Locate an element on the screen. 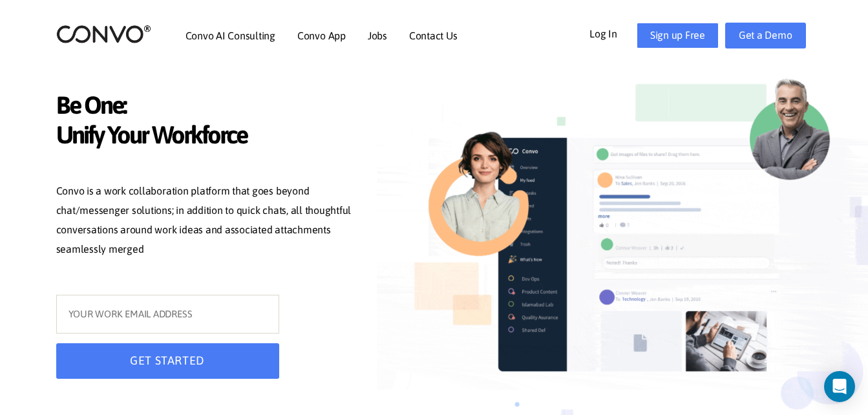  input: YOUR WORK EMAIL ADDRESS is located at coordinates (167, 315).